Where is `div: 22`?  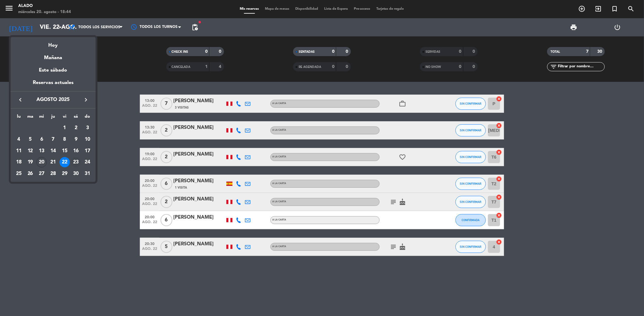
div: 22 is located at coordinates (65, 162).